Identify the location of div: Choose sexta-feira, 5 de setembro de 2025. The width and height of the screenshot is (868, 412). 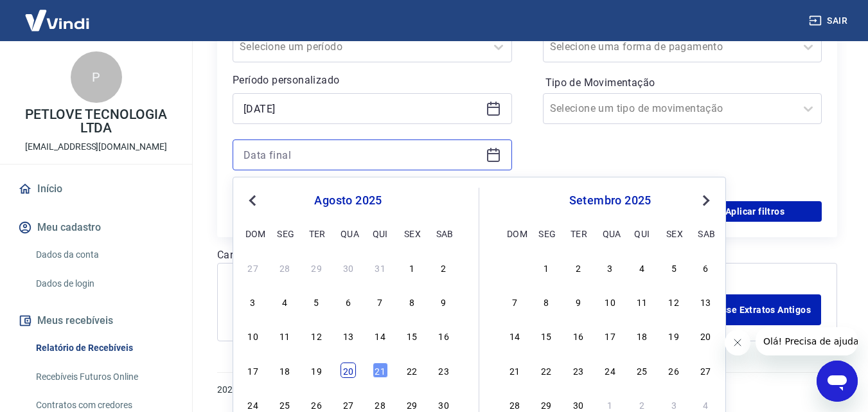
(674, 267).